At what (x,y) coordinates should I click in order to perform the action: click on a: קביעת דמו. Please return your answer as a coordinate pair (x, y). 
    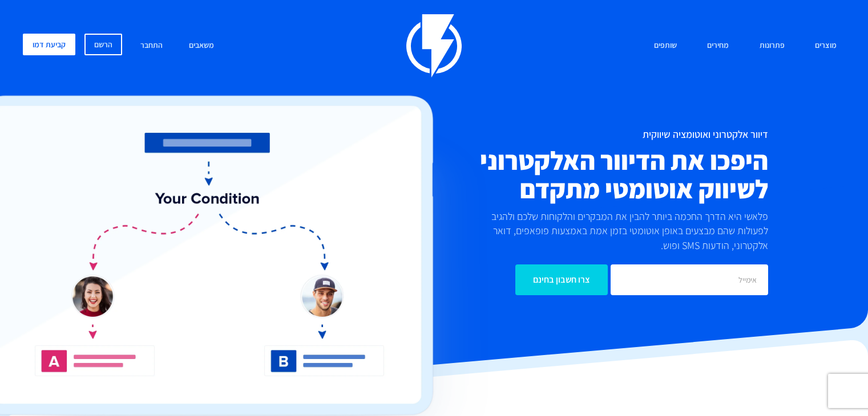
    Looking at the image, I should click on (49, 44).